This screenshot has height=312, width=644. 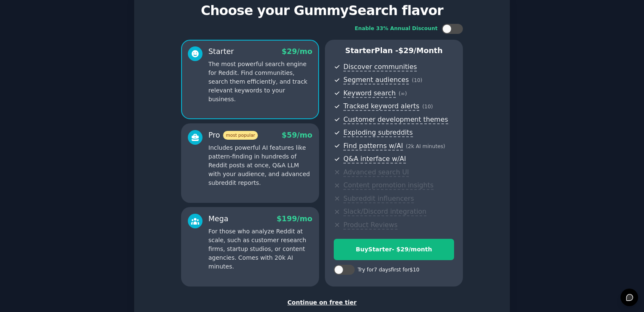 What do you see at coordinates (322, 11) in the screenshot?
I see `p: Choose your GummySearch flavor` at bounding box center [322, 11].